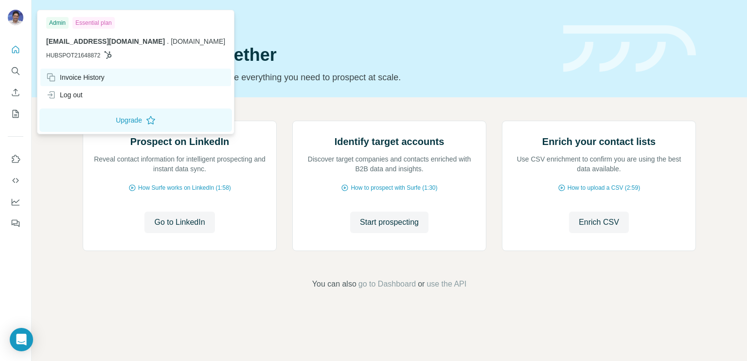  I want to click on button: Go to LinkedIn, so click(180, 222).